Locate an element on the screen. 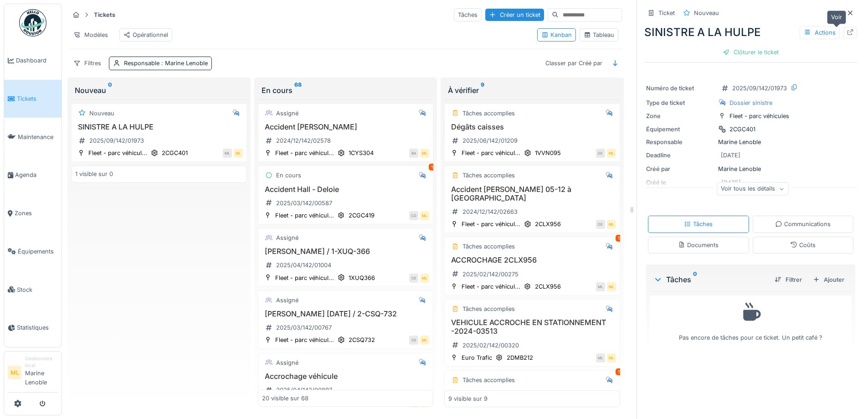 This screenshot has width=868, height=419. span: Statistiques is located at coordinates (38, 327).